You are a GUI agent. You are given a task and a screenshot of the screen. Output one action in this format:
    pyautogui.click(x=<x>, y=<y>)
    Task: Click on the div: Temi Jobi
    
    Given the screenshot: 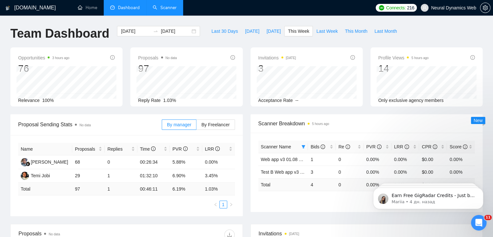 What is the action you would take?
    pyautogui.click(x=40, y=175)
    